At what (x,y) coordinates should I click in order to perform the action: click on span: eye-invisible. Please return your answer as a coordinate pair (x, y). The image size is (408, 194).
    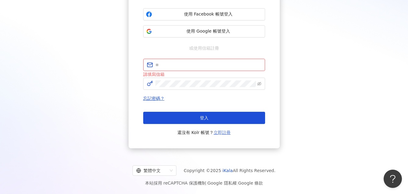
    Looking at the image, I should click on (259, 84).